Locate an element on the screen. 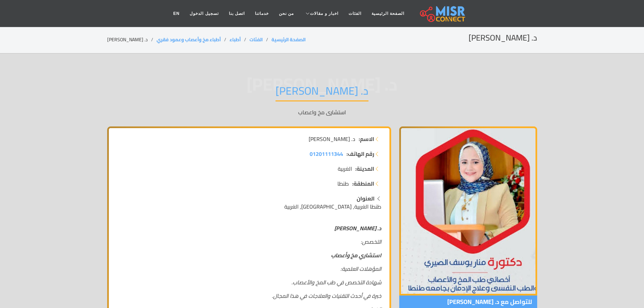 The image size is (644, 308). p: استشارى مخ واعصاب is located at coordinates (322, 112).